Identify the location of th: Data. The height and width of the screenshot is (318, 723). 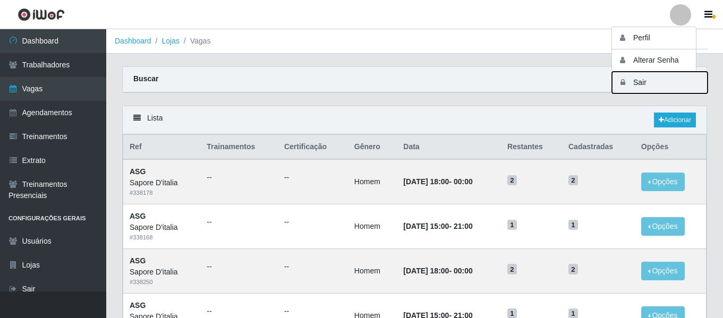
(449, 147).